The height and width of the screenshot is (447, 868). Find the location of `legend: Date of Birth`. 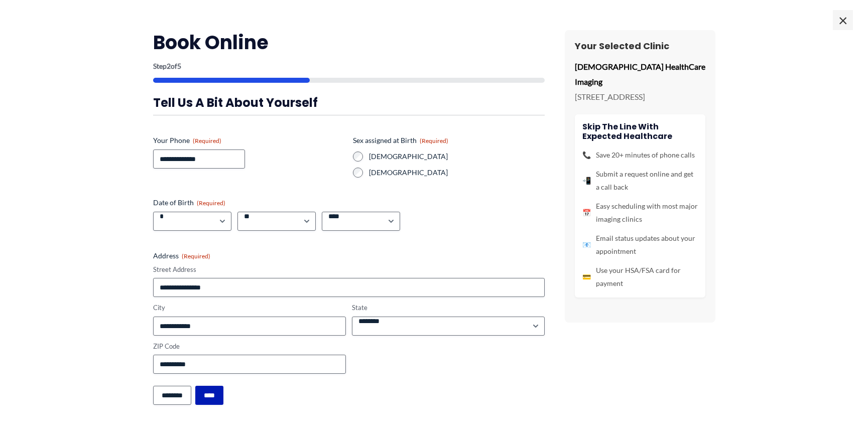

legend: Date of Birth is located at coordinates (189, 203).